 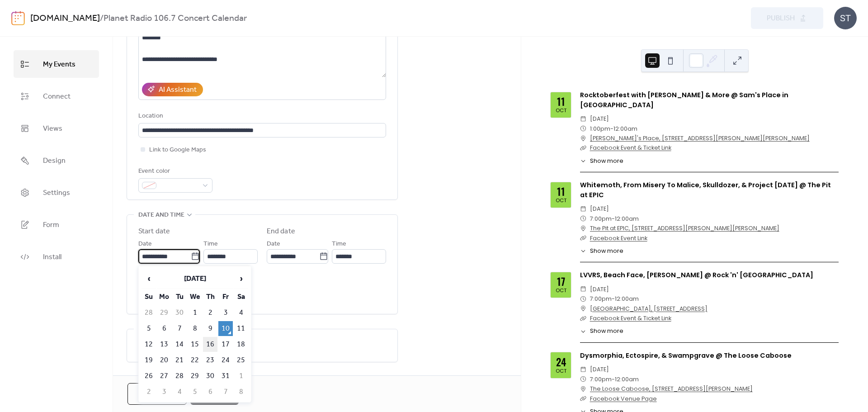 I want to click on span: Show more, so click(x=607, y=161).